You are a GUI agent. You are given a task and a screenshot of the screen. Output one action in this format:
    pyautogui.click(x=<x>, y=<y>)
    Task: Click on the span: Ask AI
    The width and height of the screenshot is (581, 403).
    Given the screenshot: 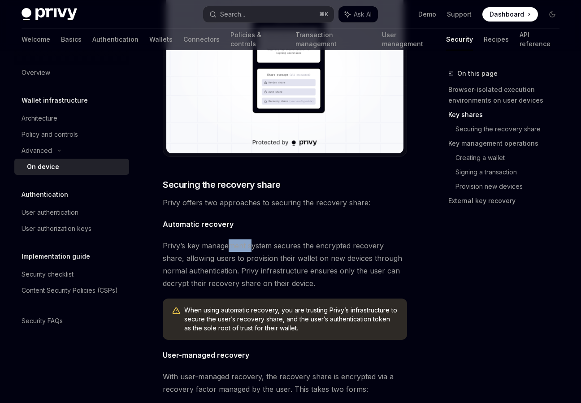 What is the action you would take?
    pyautogui.click(x=362, y=14)
    